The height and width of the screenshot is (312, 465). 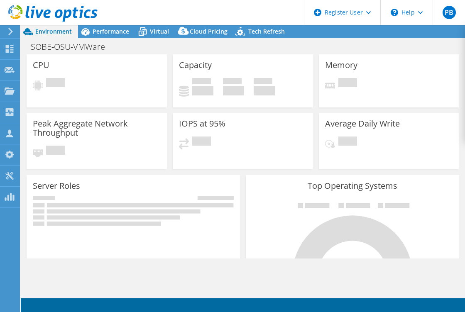 I want to click on svg: \n, so click(x=394, y=12).